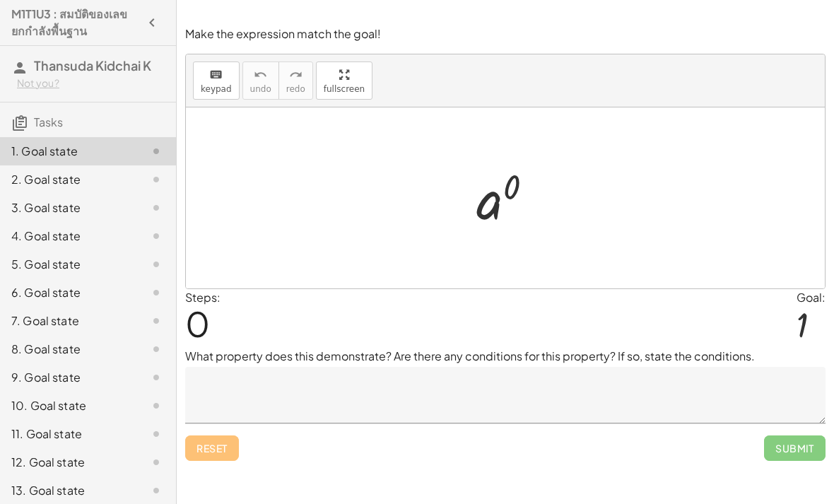 This screenshot has height=504, width=834. Describe the element at coordinates (68, 293) in the screenshot. I see `div: 6. Goal state` at that location.